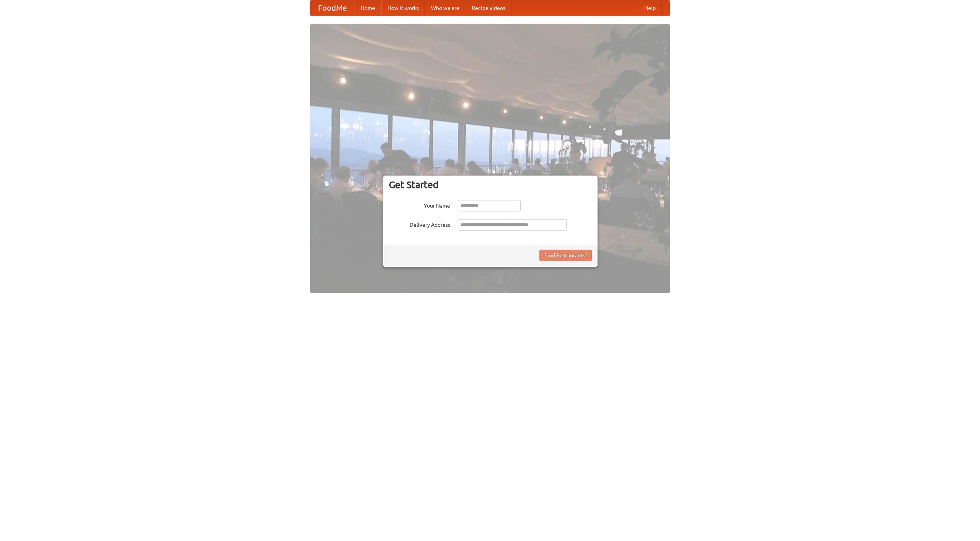  What do you see at coordinates (650, 8) in the screenshot?
I see `a: Help` at bounding box center [650, 8].